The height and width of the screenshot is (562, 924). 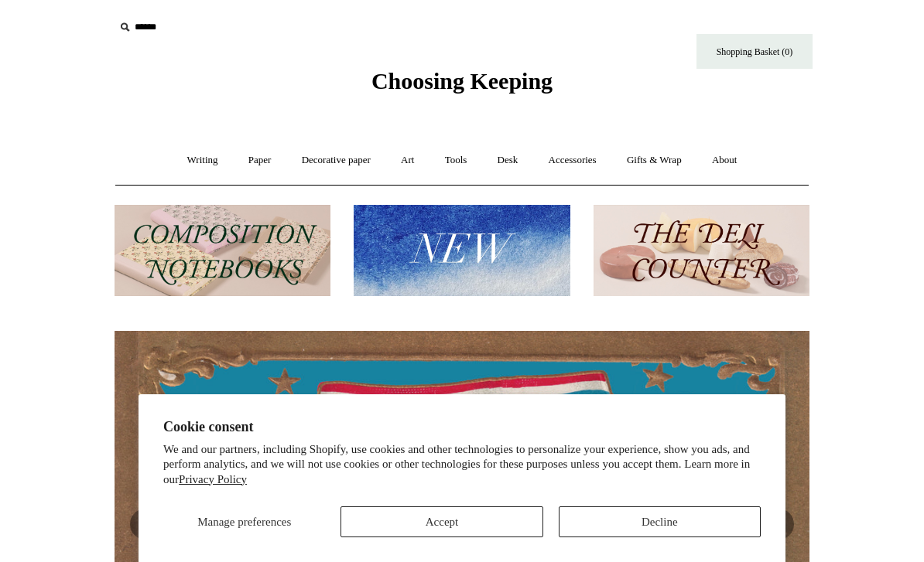 What do you see at coordinates (203, 160) in the screenshot?
I see `a: Writing` at bounding box center [203, 160].